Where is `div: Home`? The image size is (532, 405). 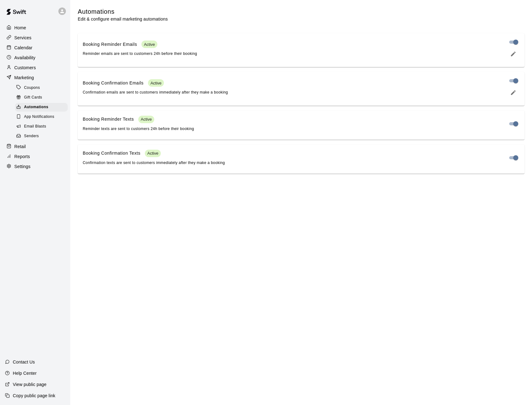 div: Home is located at coordinates (35, 28).